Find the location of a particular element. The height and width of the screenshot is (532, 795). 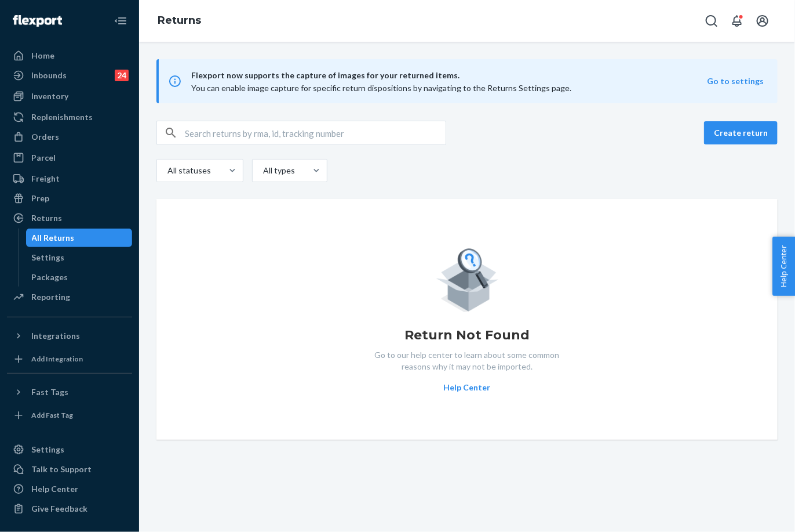

a: Prep is located at coordinates (70, 198).